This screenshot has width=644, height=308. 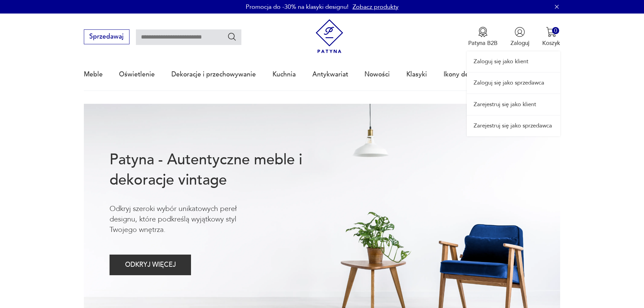 I want to click on a: Sprzedawaj, so click(x=106, y=37).